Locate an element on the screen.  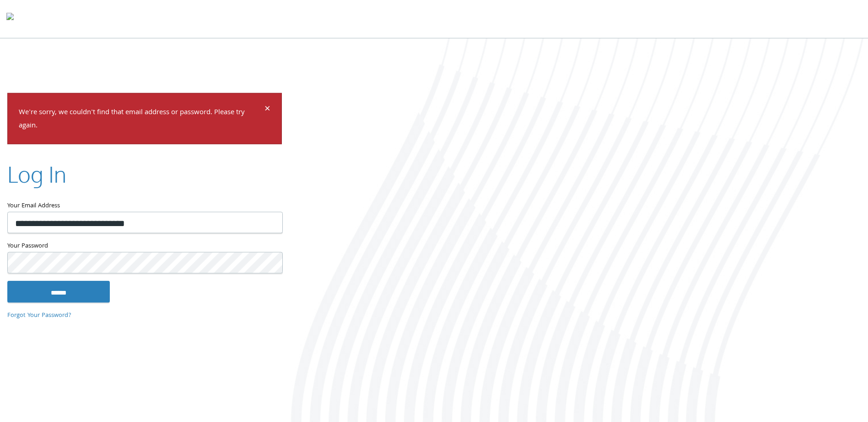
img: todyl-logo-dark.svg is located at coordinates (10, 19).